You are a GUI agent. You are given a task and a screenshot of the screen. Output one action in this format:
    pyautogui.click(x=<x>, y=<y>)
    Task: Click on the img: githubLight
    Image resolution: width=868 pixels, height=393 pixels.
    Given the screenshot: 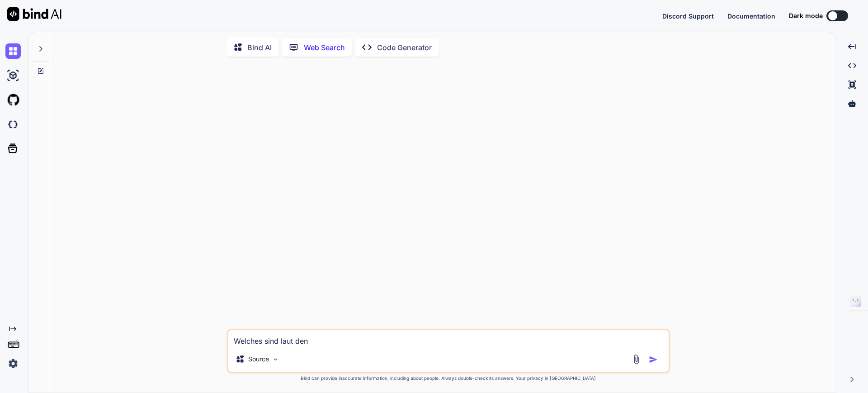 What is the action you would take?
    pyautogui.click(x=13, y=100)
    